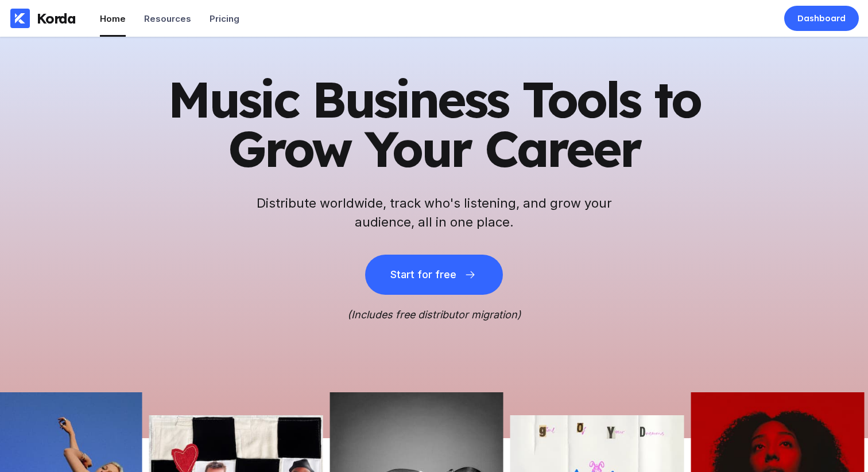 This screenshot has height=472, width=868. I want to click on h1: Music Business Tools to Grow Your Career, so click(434, 124).